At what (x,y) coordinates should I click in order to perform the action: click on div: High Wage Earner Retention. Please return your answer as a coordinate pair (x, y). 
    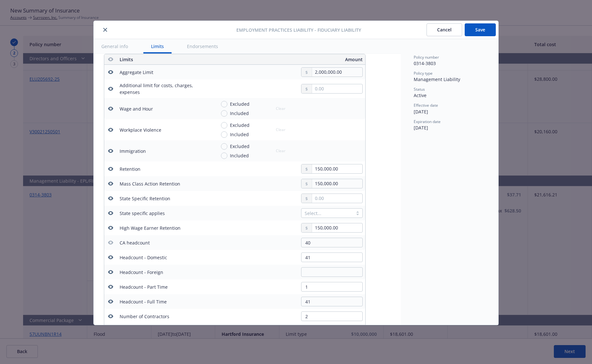
    Looking at the image, I should click on (150, 228).